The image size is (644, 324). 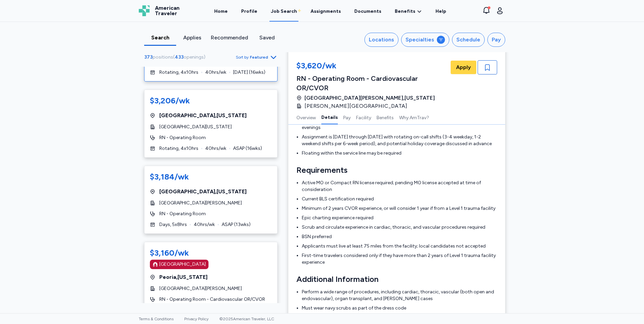 I want to click on div: $3,206/wk, so click(x=170, y=101).